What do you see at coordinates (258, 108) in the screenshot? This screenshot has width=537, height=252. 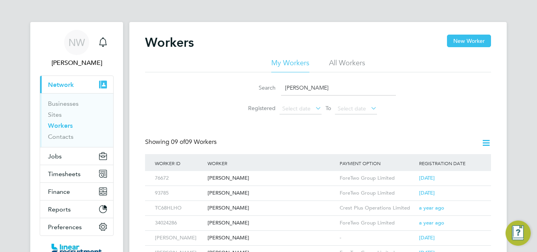 I see `label: Registered` at bounding box center [258, 108].